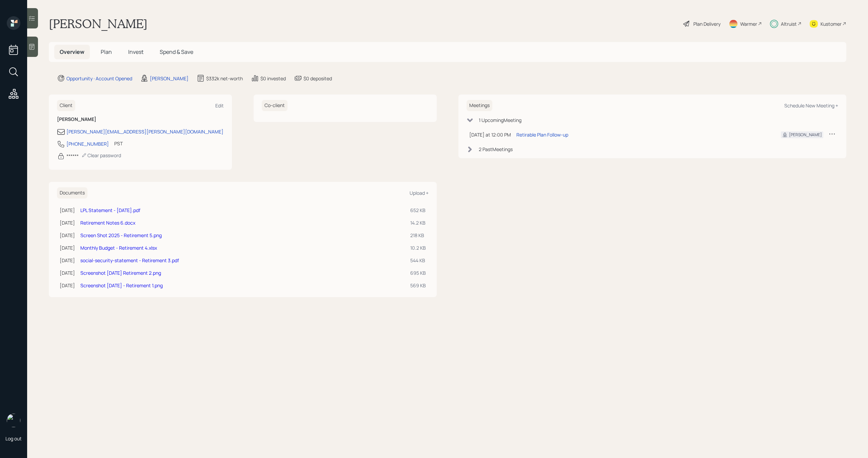 The width and height of the screenshot is (868, 458). I want to click on h6: Client, so click(66, 106).